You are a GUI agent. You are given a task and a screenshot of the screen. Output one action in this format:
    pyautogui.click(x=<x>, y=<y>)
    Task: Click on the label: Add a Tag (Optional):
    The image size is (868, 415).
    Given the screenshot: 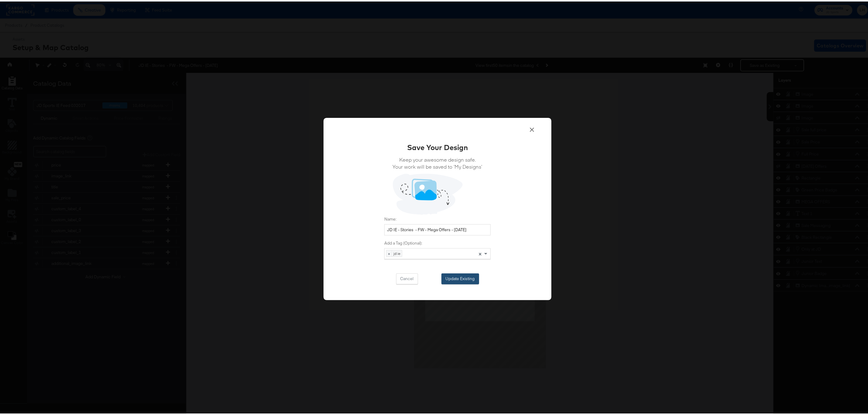 What is the action you would take?
    pyautogui.click(x=437, y=241)
    